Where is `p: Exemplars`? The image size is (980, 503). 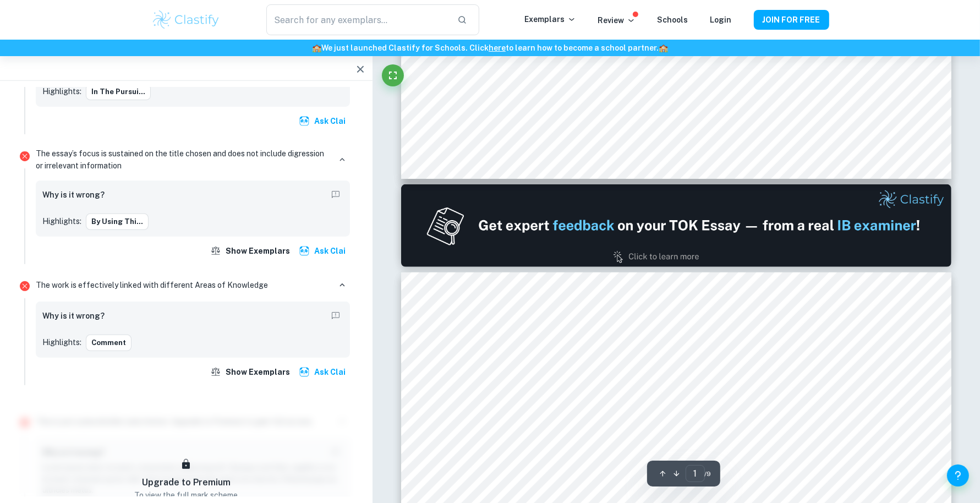
p: Exemplars is located at coordinates (550, 19).